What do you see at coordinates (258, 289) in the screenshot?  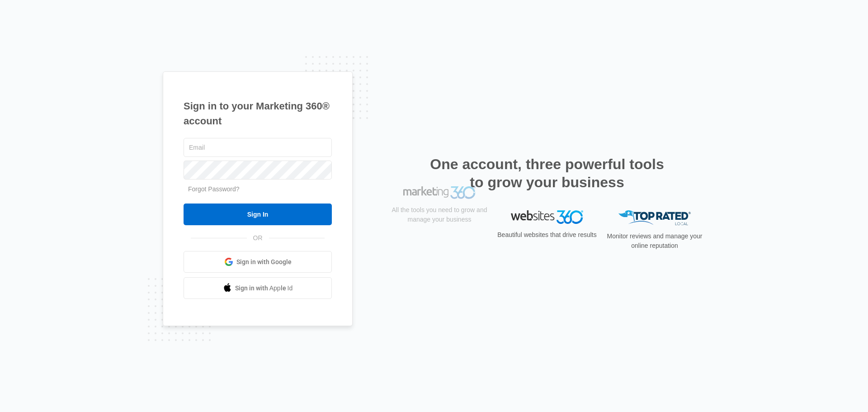 I see `a: Sign in with Apple Id` at bounding box center [258, 289].